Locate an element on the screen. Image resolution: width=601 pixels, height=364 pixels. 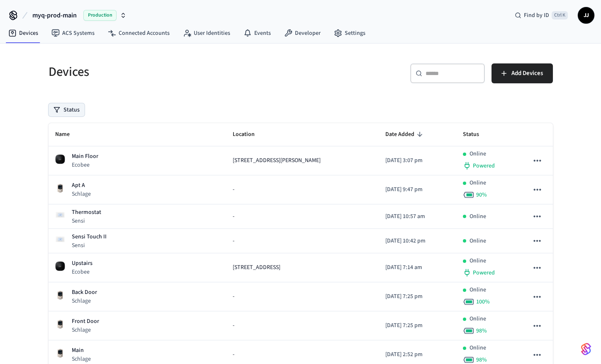
span: JJ is located at coordinates (587, 15).